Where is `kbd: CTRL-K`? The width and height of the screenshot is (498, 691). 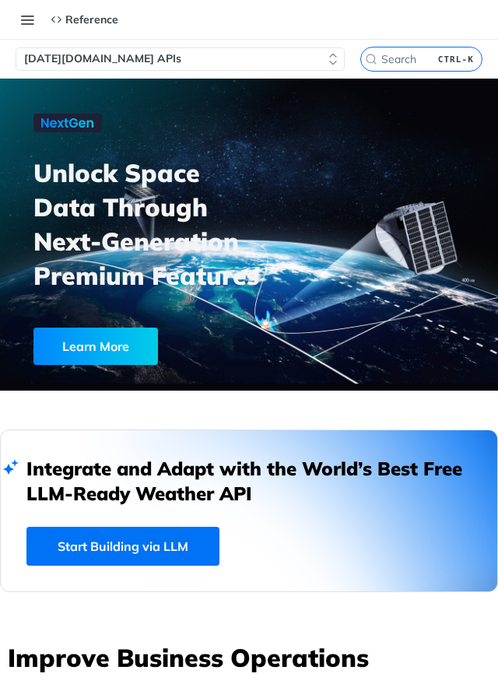 kbd: CTRL-K is located at coordinates (456, 59).